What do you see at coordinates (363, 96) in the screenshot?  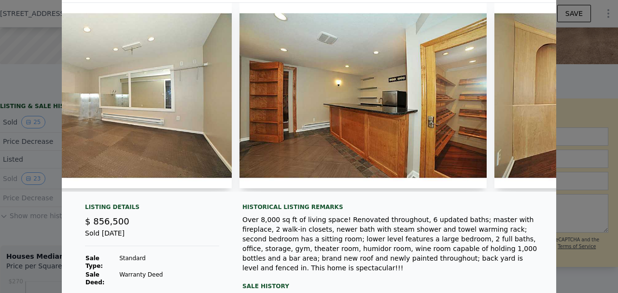 I see `img: Property Img` at bounding box center [363, 96].